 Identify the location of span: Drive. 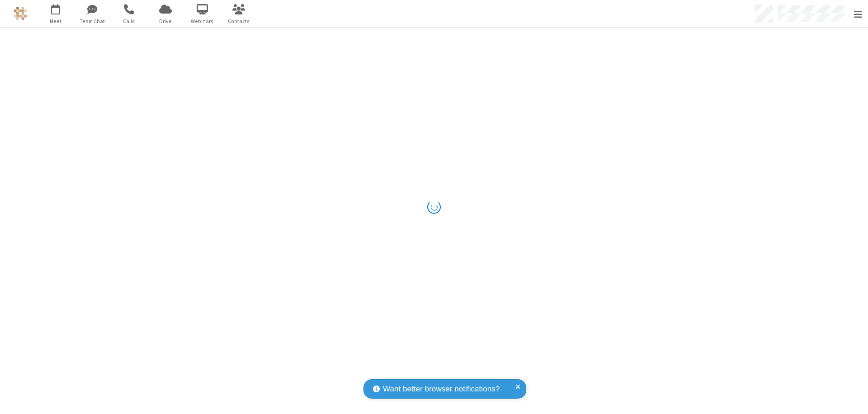
(166, 21).